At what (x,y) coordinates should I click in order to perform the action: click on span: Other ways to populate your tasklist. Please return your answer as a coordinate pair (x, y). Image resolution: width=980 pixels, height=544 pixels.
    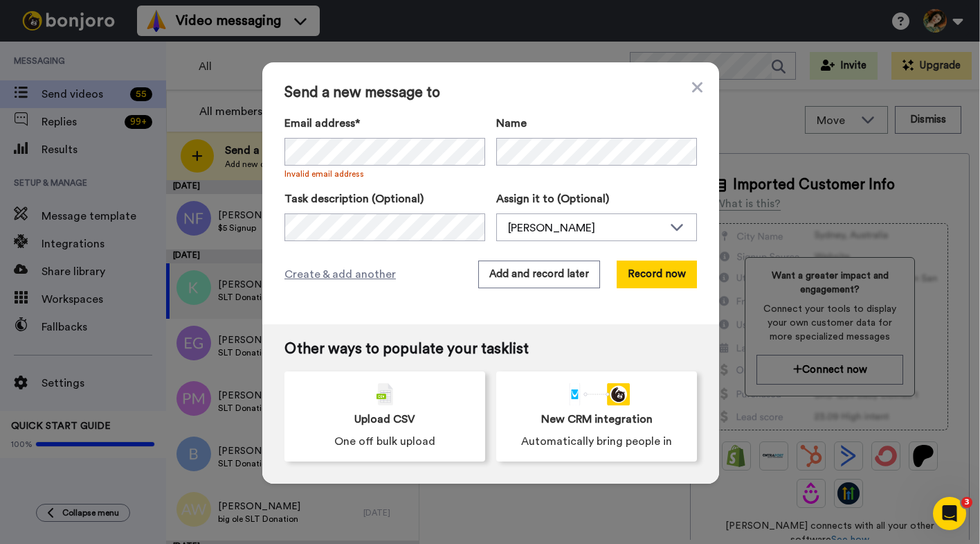
    Looking at the image, I should click on (491, 349).